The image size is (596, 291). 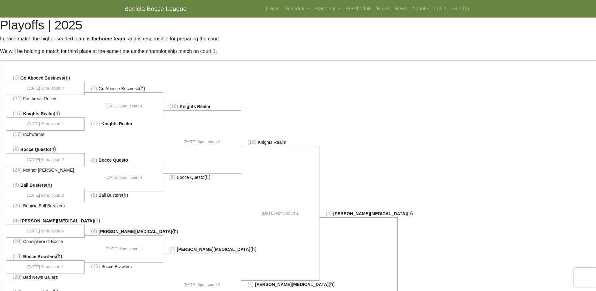 I want to click on a: About, so click(x=421, y=9).